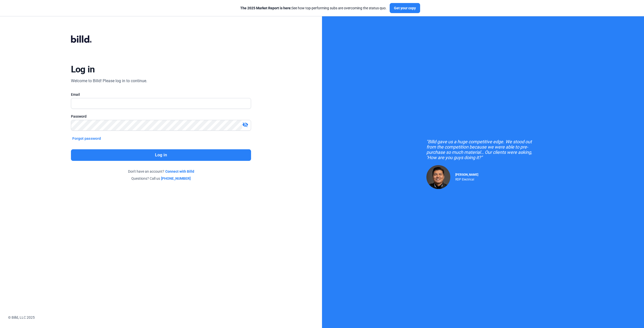 This screenshot has height=328, width=644. What do you see at coordinates (161, 179) in the screenshot?
I see `div: Questions? Call us` at bounding box center [161, 179].